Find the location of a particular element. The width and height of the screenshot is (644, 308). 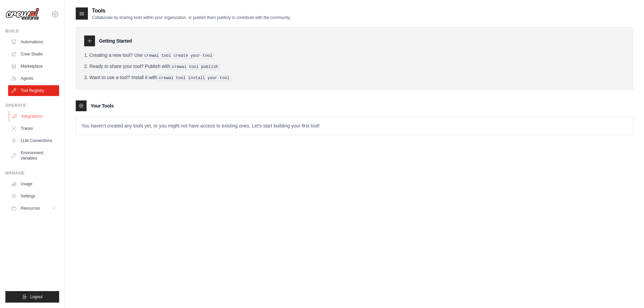

li: Creating a new tool? Use is located at coordinates (354, 55).